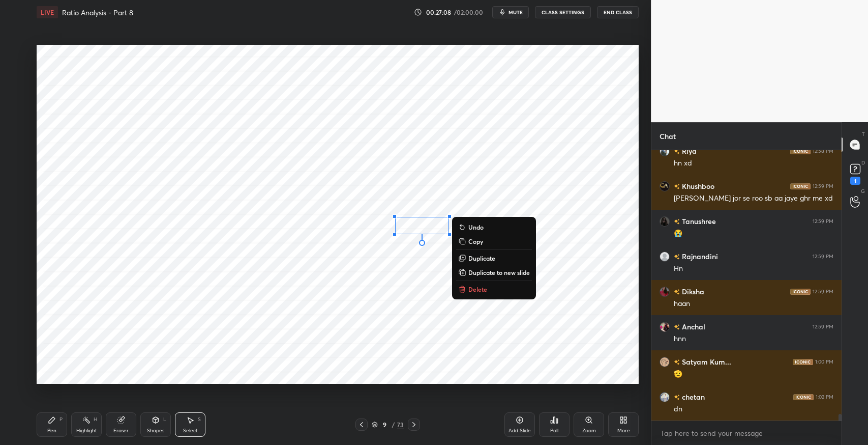 The height and width of the screenshot is (445, 868). What do you see at coordinates (199, 419) in the screenshot?
I see `div: S` at bounding box center [199, 419].